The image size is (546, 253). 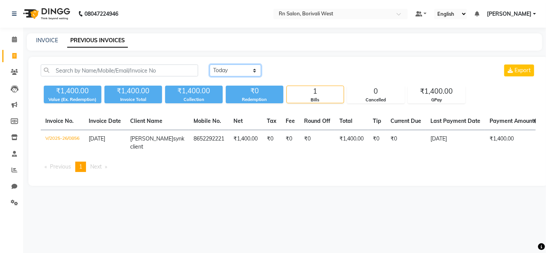 I want to click on div: GPay, so click(x=437, y=100).